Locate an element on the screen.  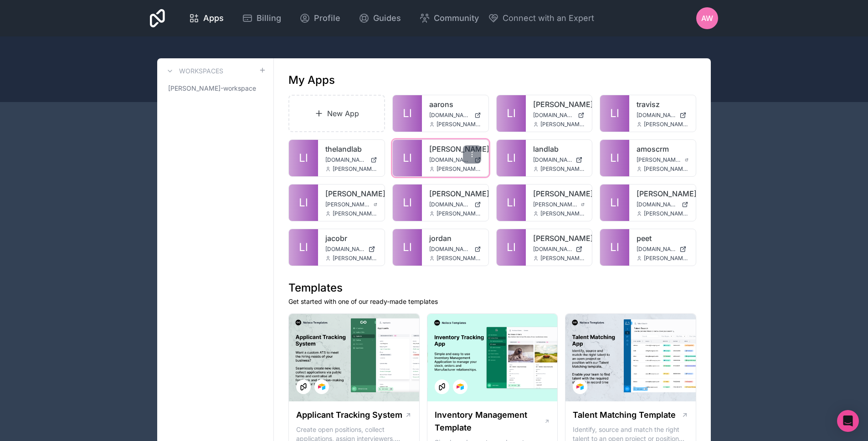
a: jordan is located at coordinates (455, 238).